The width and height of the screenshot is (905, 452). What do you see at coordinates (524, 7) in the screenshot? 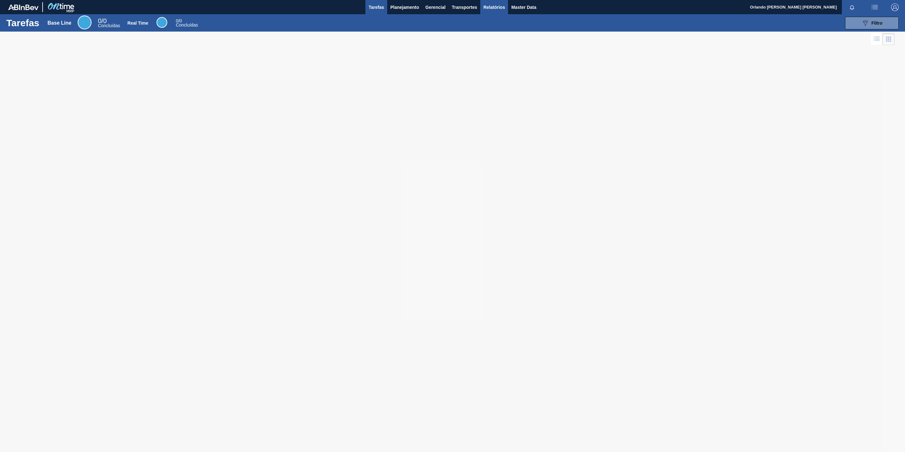
I see `span: Master Data` at bounding box center [524, 7].